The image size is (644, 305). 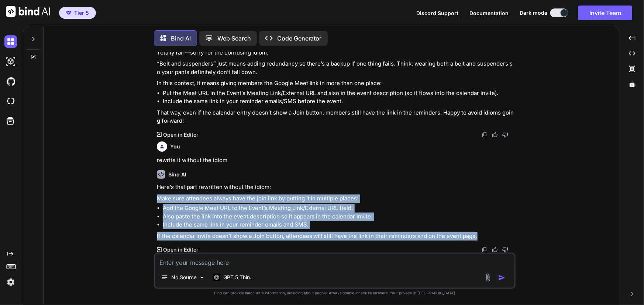 I want to click on button: premiumTier 5, so click(x=78, y=12).